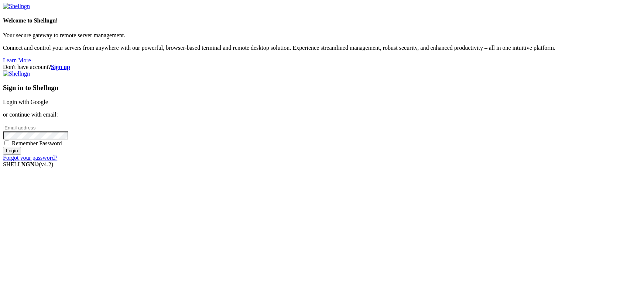  I want to click on input: Remember Password, so click(7, 143).